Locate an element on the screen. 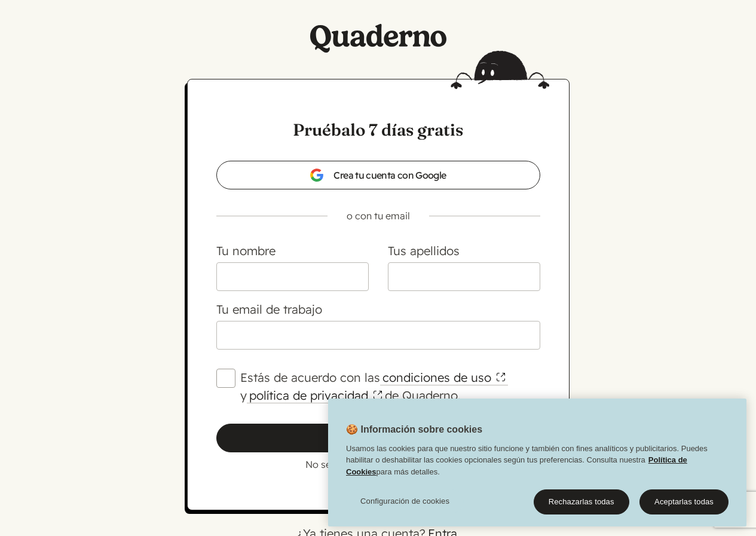  span: Crea tu cuenta con Google is located at coordinates (378, 175).